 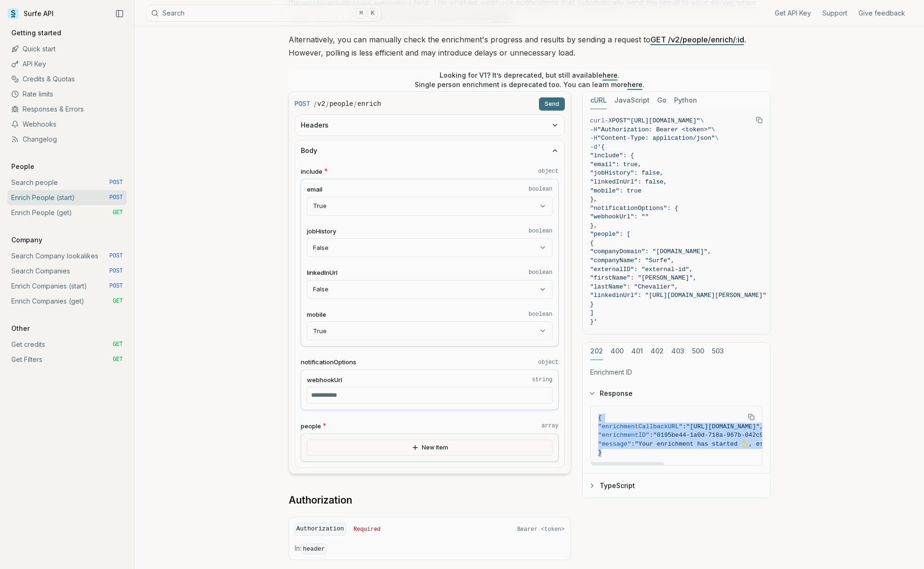 What do you see at coordinates (530, 46) in the screenshot?
I see `p: Alternatively, you can manually check the enrichment's progress and results by sending a request ...` at bounding box center [530, 46].